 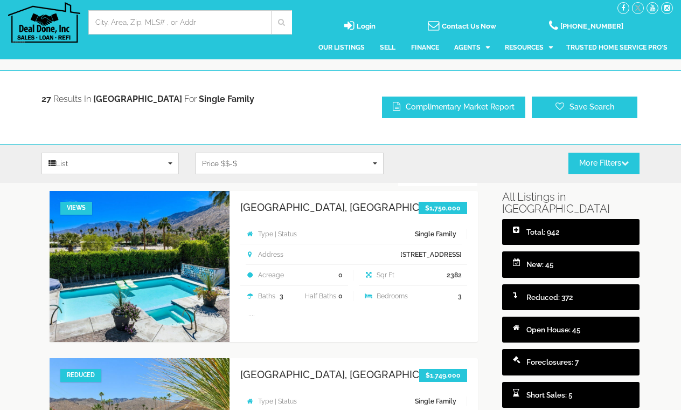 I want to click on button: Save Search, so click(x=585, y=107).